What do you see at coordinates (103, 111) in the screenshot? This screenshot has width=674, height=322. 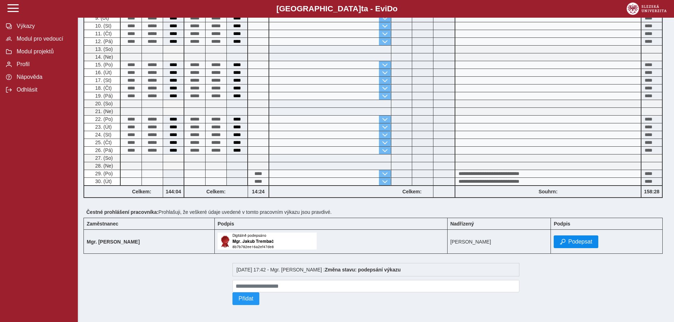 I see `span: 21. (Ne)` at bounding box center [103, 111].